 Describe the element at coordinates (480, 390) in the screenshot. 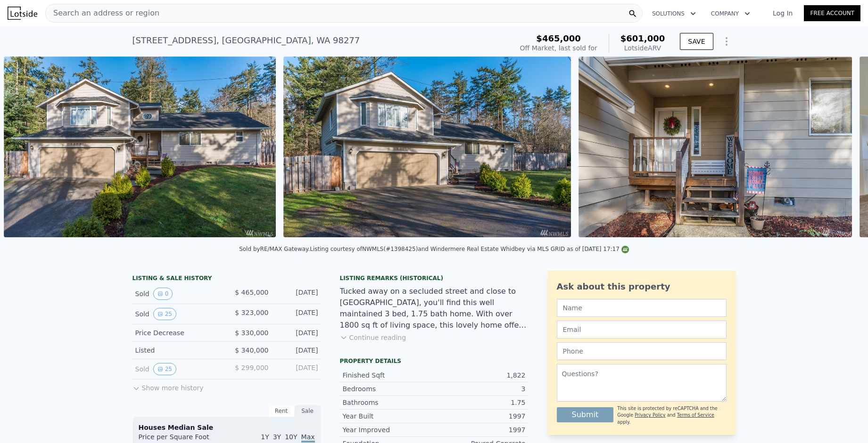

I see `div: 3` at that location.